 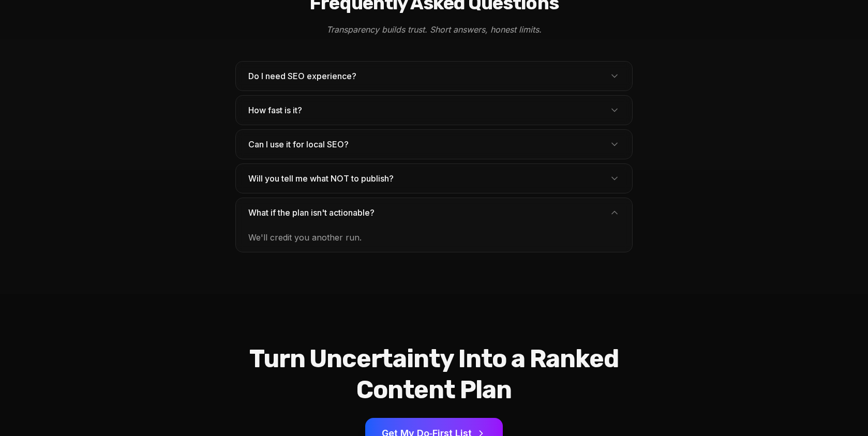 I want to click on button: Do I need SEO experience?, so click(x=434, y=76).